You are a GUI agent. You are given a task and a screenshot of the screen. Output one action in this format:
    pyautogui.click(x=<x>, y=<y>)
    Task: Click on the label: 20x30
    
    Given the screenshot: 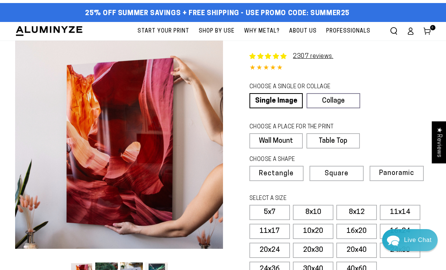 What is the action you would take?
    pyautogui.click(x=313, y=250)
    